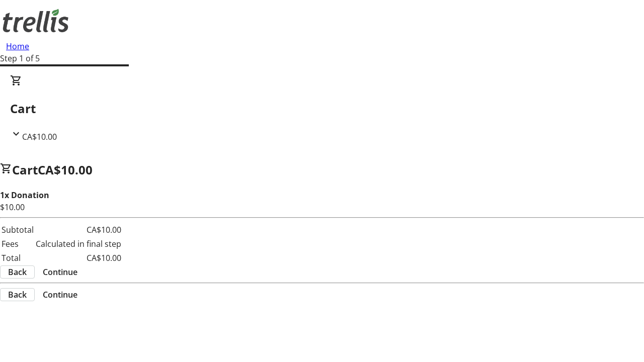  Describe the element at coordinates (322, 109) in the screenshot. I see `div: CartCA$10.00` at that location.